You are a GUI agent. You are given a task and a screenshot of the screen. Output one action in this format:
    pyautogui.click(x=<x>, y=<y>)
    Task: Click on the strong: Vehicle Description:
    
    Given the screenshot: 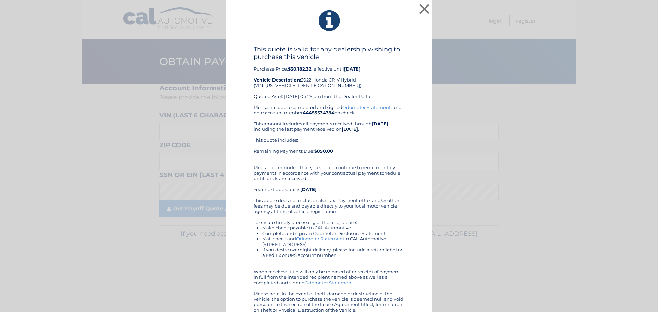 What is the action you would take?
    pyautogui.click(x=277, y=80)
    